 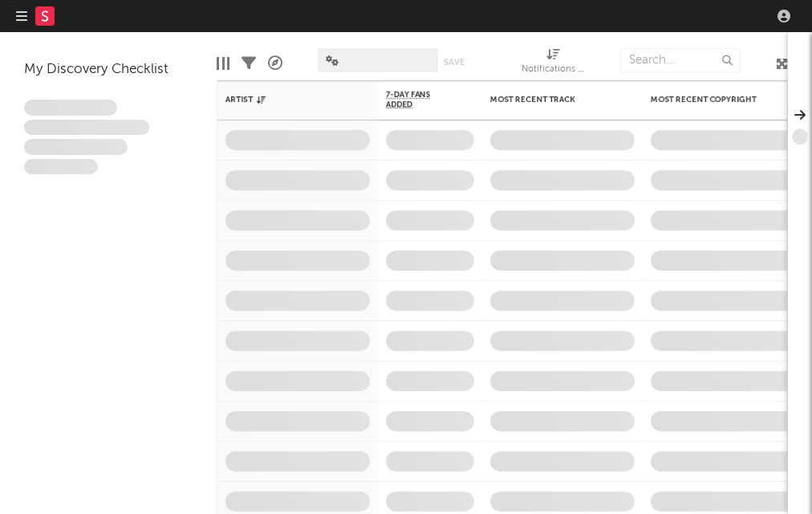 I want to click on span: Praesent ac interdum, so click(x=75, y=147).